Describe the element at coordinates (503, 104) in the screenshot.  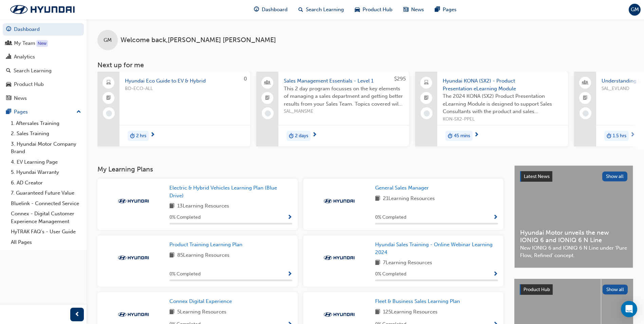
I see `span: The 2024 KONA (SX2) Product Presentation eLearning Module is designed to support Sales Consultant...` at that location.